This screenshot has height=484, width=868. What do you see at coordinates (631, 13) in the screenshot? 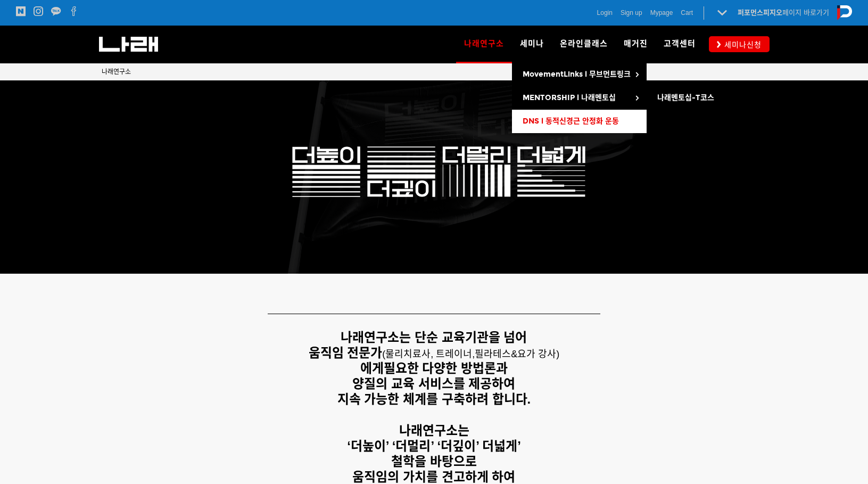
I see `span: Sign up` at bounding box center [631, 13].